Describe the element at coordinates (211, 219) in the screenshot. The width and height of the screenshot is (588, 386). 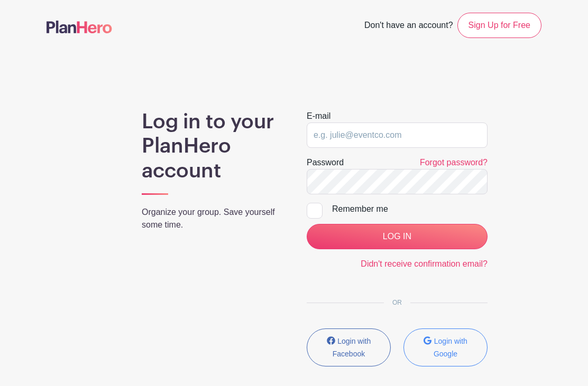
I see `p: Organize your group. Save yourself some time.` at that location.